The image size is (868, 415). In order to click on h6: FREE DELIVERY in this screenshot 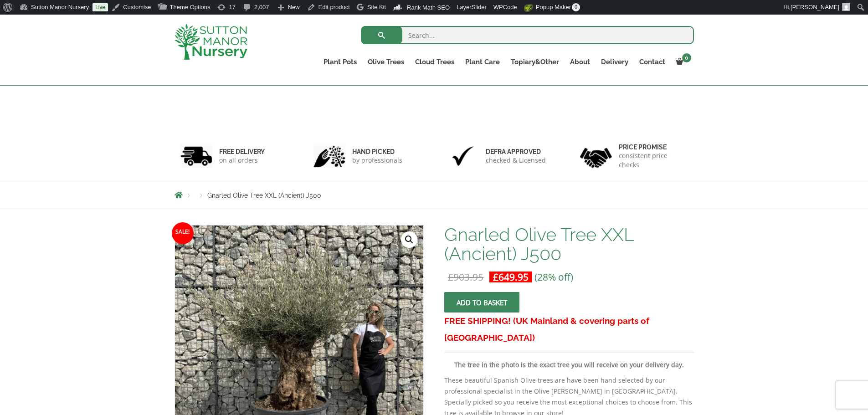, I will do `click(242, 151)`.